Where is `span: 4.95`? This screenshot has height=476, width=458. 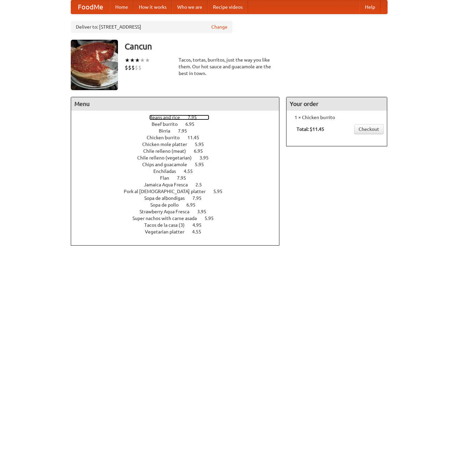 span: 4.95 is located at coordinates (200, 225).